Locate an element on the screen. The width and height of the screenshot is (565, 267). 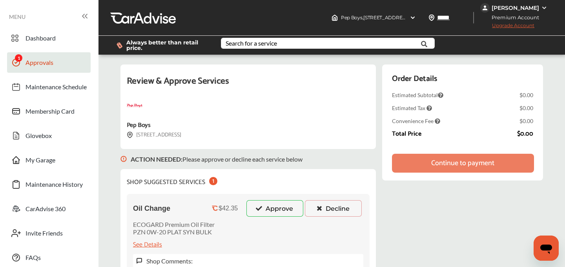
a: Glovebox is located at coordinates (49, 135).